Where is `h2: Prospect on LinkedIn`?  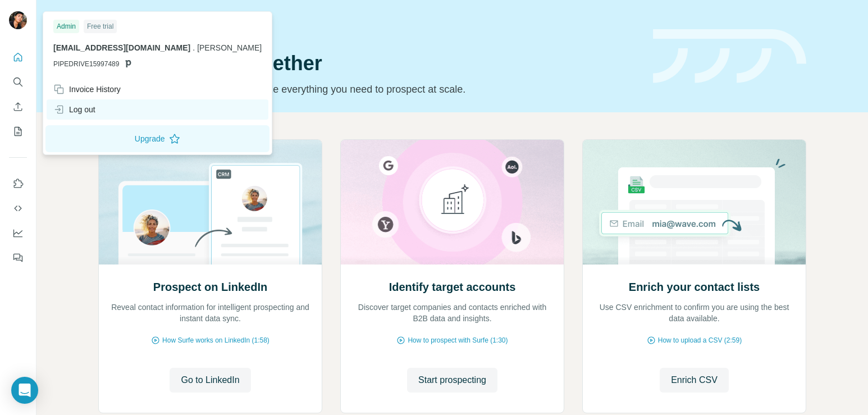 h2: Prospect on LinkedIn is located at coordinates (210, 287).